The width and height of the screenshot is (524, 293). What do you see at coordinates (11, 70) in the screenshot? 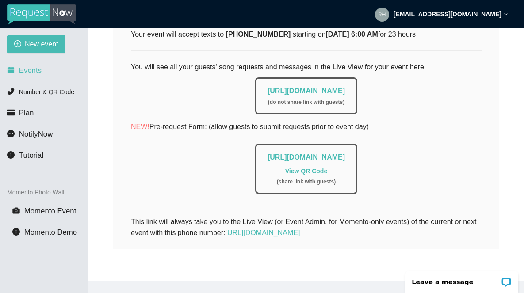
I see `span: calendar` at bounding box center [11, 70].